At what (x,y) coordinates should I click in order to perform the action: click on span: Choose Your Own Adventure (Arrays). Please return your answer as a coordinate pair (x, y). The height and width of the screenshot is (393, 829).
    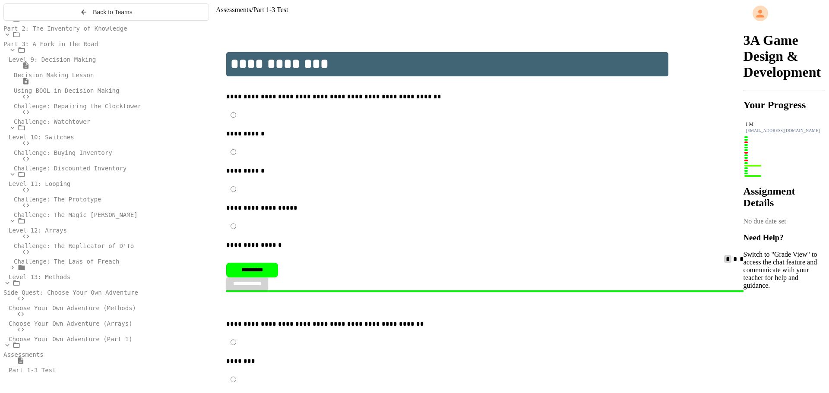
    Looking at the image, I should click on (70, 324).